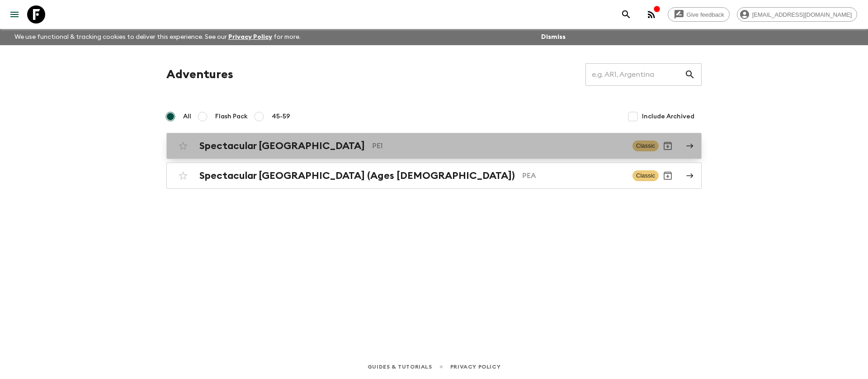  I want to click on input: e.g. AR1, Argentina, so click(635, 75).